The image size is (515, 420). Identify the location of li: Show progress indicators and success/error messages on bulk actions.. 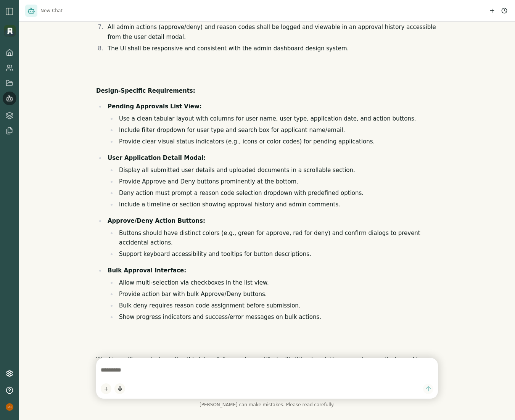
(277, 317).